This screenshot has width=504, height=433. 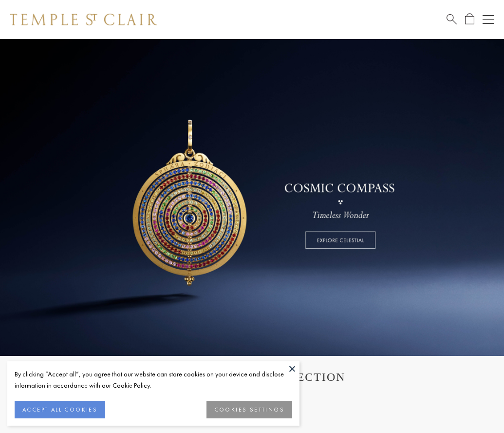 I want to click on button: Open navigation, so click(x=489, y=19).